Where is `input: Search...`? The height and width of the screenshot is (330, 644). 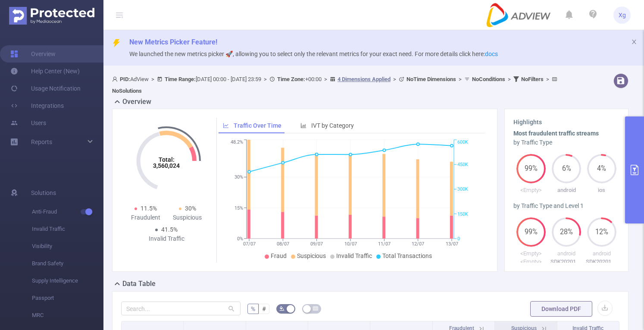 input: Search... is located at coordinates (181, 308).